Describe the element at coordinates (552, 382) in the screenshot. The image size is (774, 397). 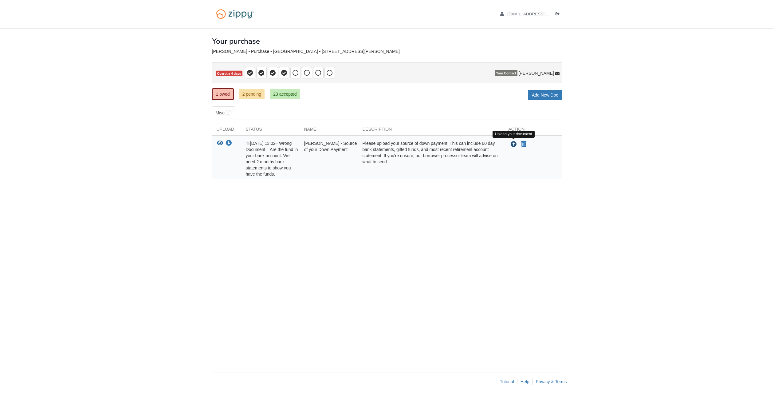
I see `a: Privacy & Terms` at that location.